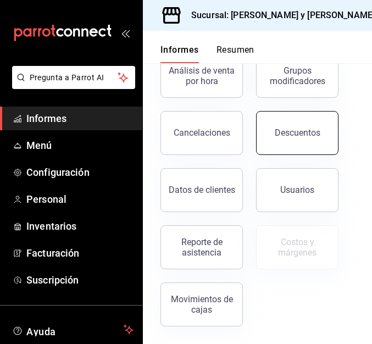 The image size is (372, 344). What do you see at coordinates (46, 199) in the screenshot?
I see `font: Personal` at bounding box center [46, 199].